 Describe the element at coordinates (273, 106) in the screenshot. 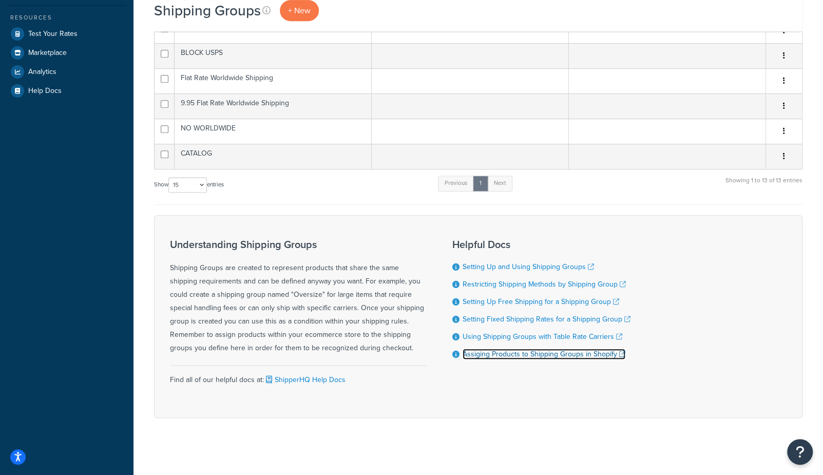

I see `td: 9.95 Flat Rate Worldwide Shipping` at that location.